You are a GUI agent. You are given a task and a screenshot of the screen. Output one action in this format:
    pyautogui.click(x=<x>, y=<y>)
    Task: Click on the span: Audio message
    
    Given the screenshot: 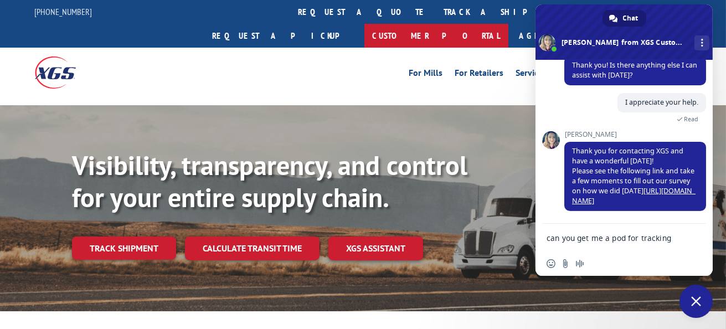 What is the action you would take?
    pyautogui.click(x=580, y=264)
    